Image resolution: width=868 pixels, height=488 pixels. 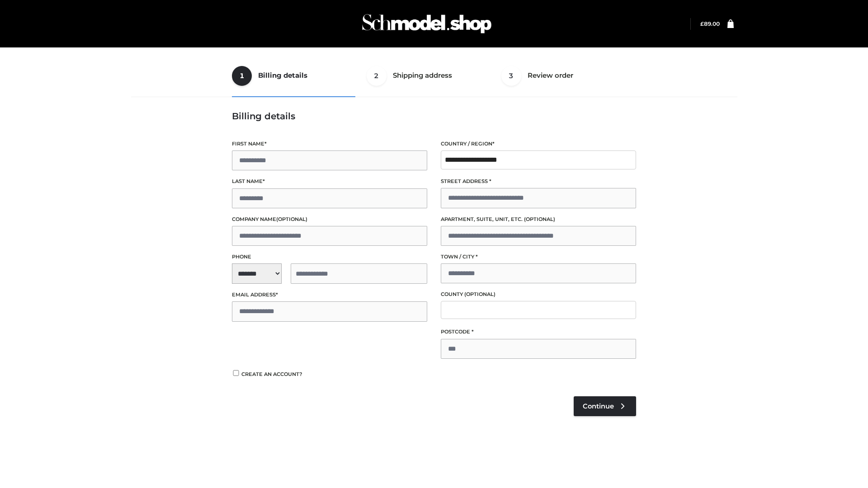 I want to click on span: Continue, so click(x=598, y=406).